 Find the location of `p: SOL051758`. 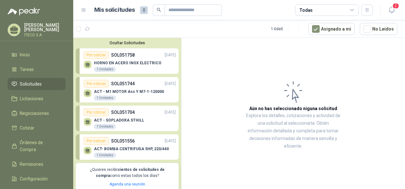

p: SOL051758 is located at coordinates (123, 55).